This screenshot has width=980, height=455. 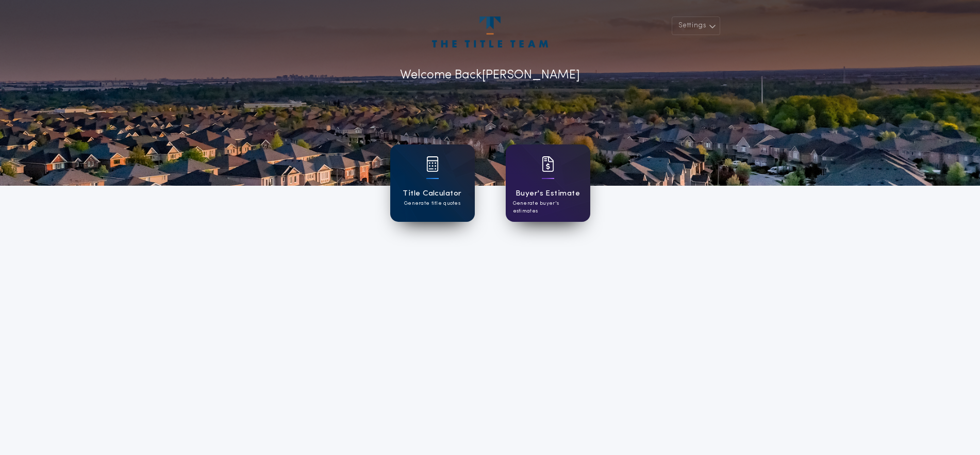 What do you see at coordinates (548, 183) in the screenshot?
I see `a: card iconBuyer's EstimateGenerate buyer's estimates` at bounding box center [548, 183].